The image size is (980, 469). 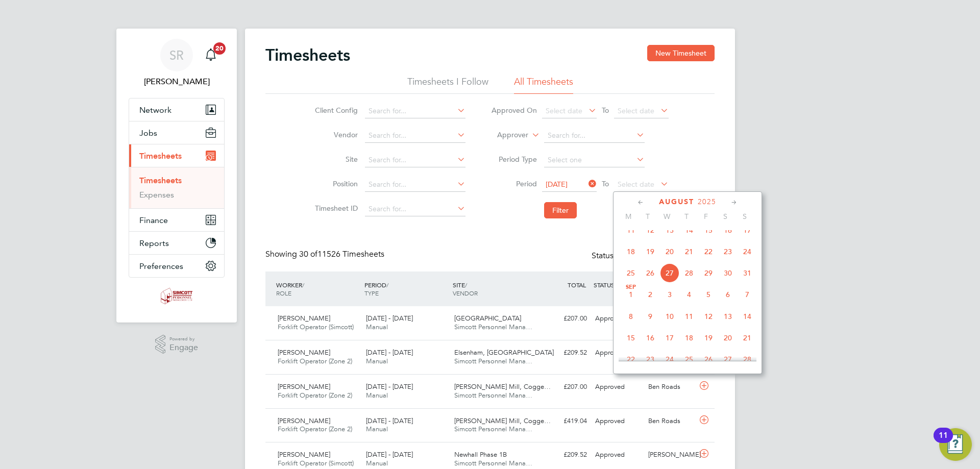 What do you see at coordinates (157, 194) in the screenshot?
I see `a: Expenses` at bounding box center [157, 194].